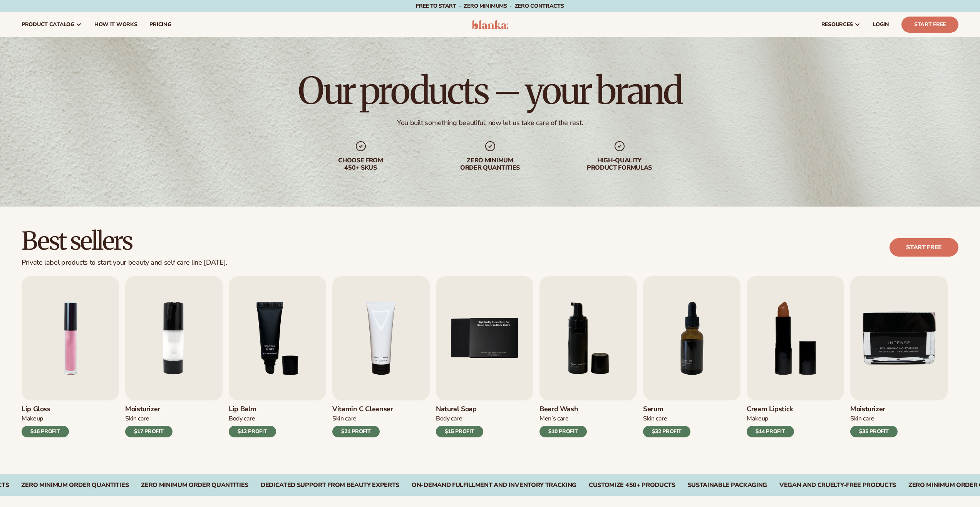 This screenshot has height=507, width=980. Describe the element at coordinates (620, 164) in the screenshot. I see `div: High-quality product formulas` at that location.